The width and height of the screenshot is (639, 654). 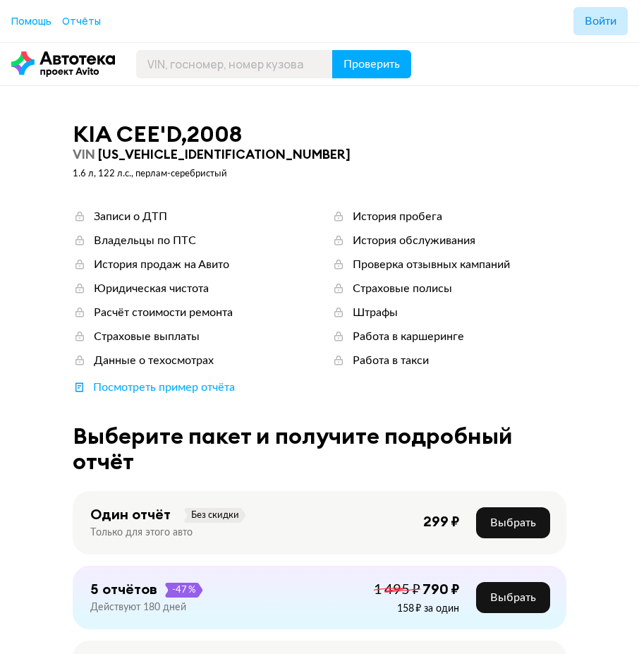 What do you see at coordinates (600, 21) in the screenshot?
I see `span: Войти` at bounding box center [600, 21].